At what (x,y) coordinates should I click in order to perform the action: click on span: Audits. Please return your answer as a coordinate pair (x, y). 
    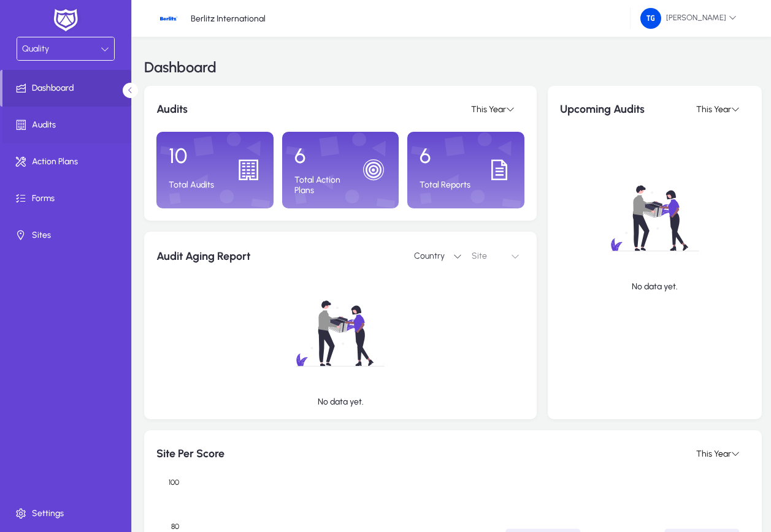
    Looking at the image, I should click on (68, 125).